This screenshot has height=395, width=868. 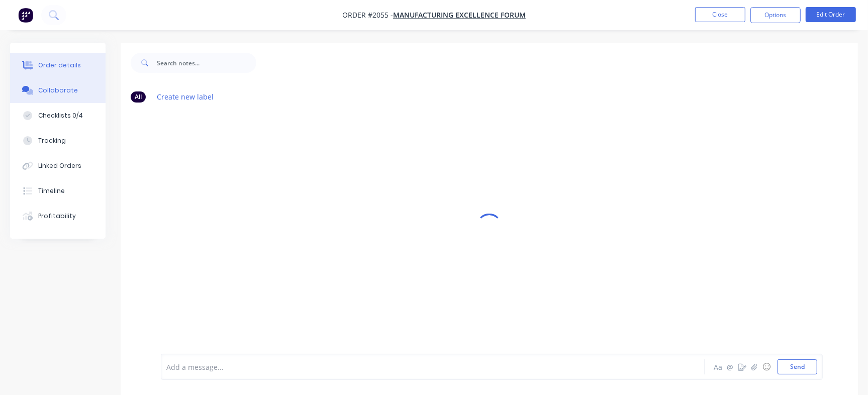 I want to click on button: Collaborate, so click(x=58, y=91).